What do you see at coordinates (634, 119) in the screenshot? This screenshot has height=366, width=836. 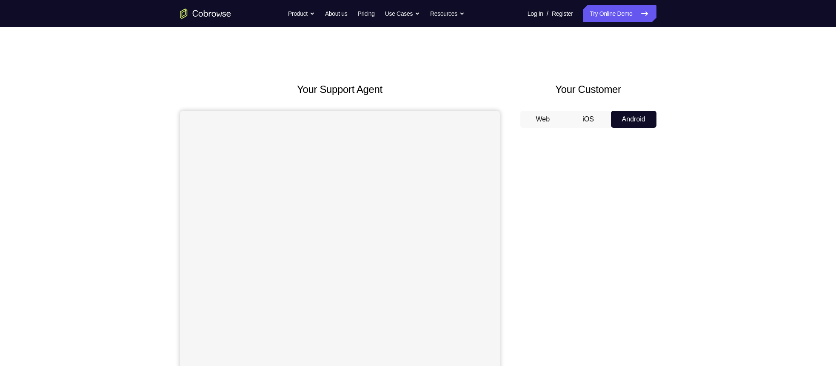 I see `button: Android` at bounding box center [634, 119].